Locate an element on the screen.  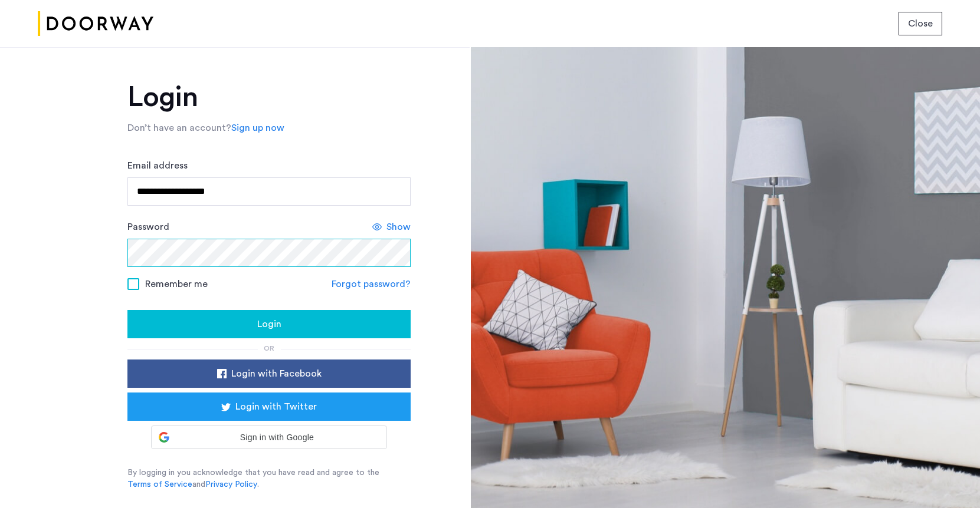
label: Email address is located at coordinates (158, 166).